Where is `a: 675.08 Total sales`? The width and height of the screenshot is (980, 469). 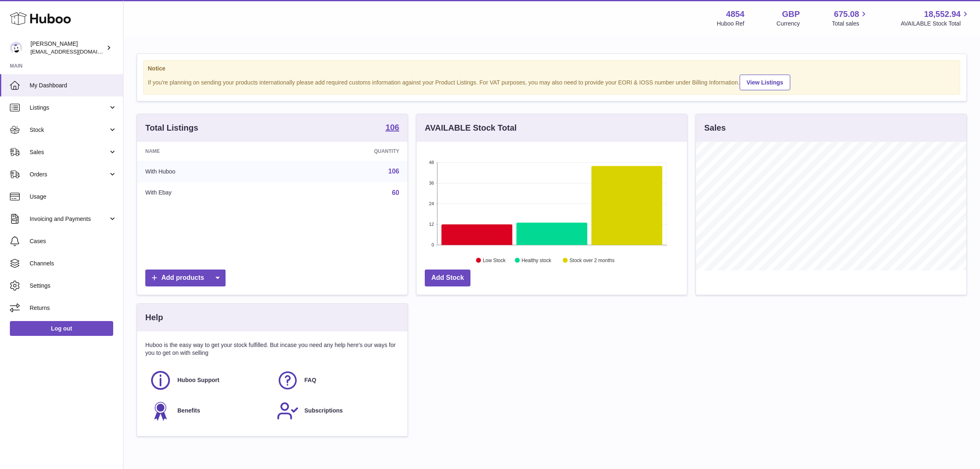 a: 675.08 Total sales is located at coordinates (850, 18).